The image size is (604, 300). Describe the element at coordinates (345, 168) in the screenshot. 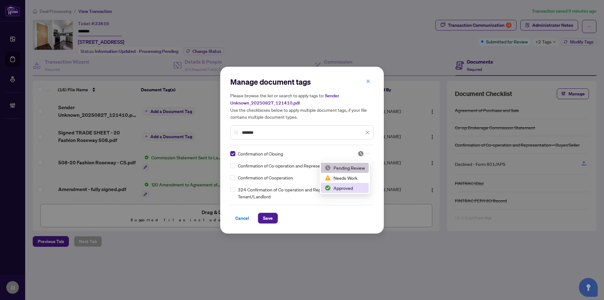

I see `div: Pending Review` at that location.